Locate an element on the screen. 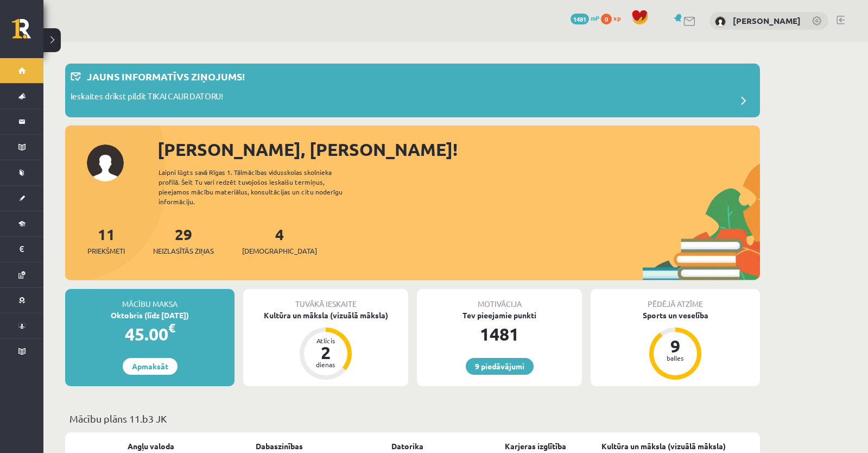 The image size is (868, 453). div: Mācību maksa is located at coordinates (150, 299).